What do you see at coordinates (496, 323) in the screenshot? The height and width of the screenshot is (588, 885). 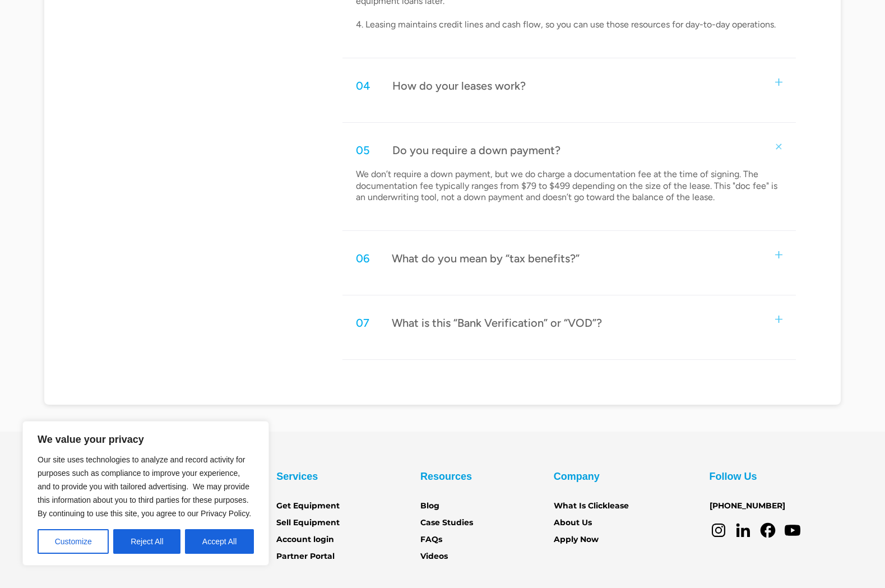 I see `div: What is this “Bank Verification” or “VOD”?` at bounding box center [496, 323].